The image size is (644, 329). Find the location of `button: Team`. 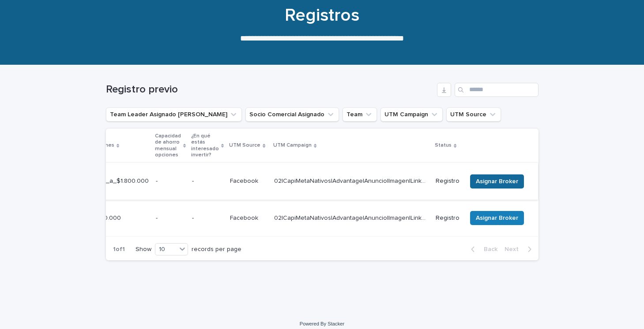

button: Team is located at coordinates (360, 115).